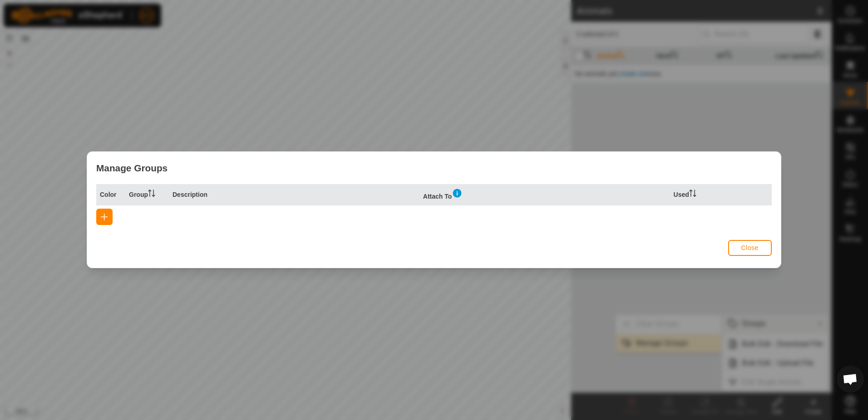 This screenshot has width=868, height=420. I want to click on div: Open chat, so click(850, 379).